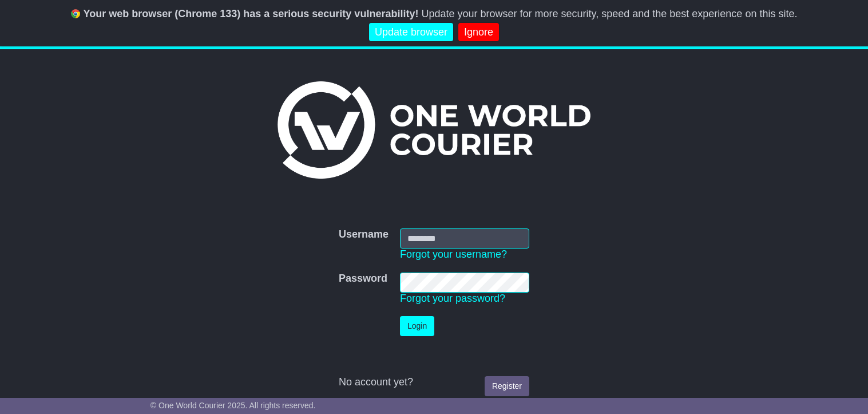 The width and height of the screenshot is (868, 414). Describe the element at coordinates (434, 130) in the screenshot. I see `img: One World` at that location.